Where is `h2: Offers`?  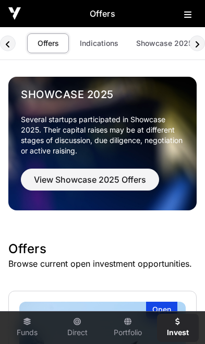
h2: Offers is located at coordinates (102, 14).